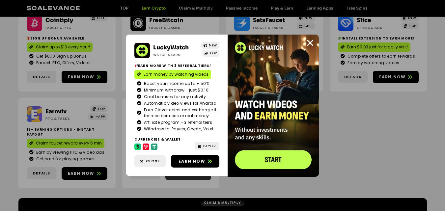  Describe the element at coordinates (209, 146) in the screenshot. I see `span: PAYEER` at that location.